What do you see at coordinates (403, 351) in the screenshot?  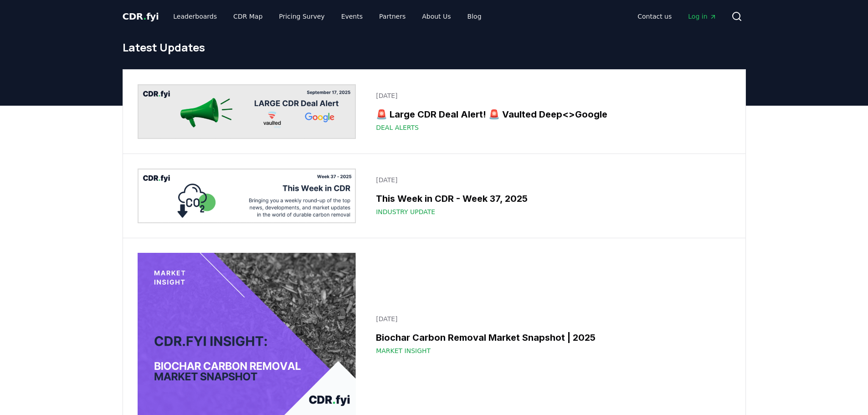 I see `span: Market Insight` at bounding box center [403, 351].